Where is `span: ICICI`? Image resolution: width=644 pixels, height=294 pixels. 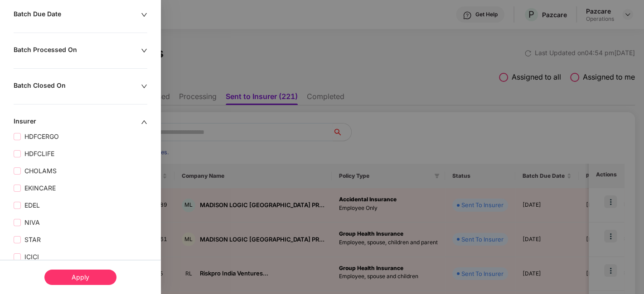
span: ICICI is located at coordinates (32, 257).